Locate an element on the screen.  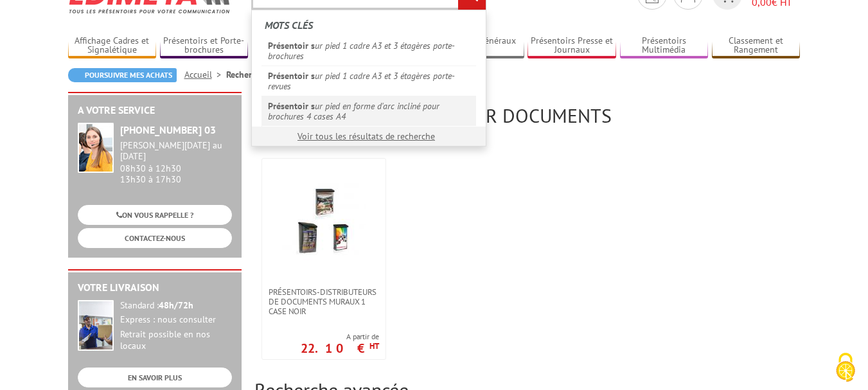
a: Présentoirs Presse et Journaux is located at coordinates (572, 46).